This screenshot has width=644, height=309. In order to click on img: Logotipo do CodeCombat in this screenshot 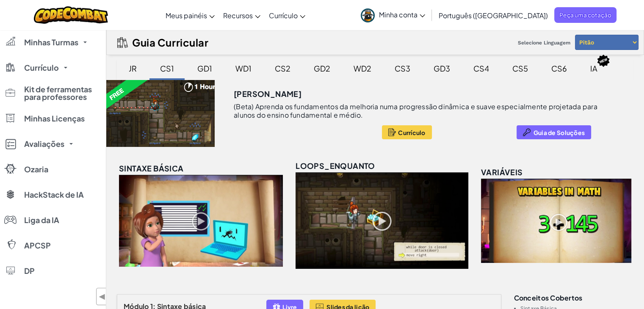, I will do `click(71, 15)`.